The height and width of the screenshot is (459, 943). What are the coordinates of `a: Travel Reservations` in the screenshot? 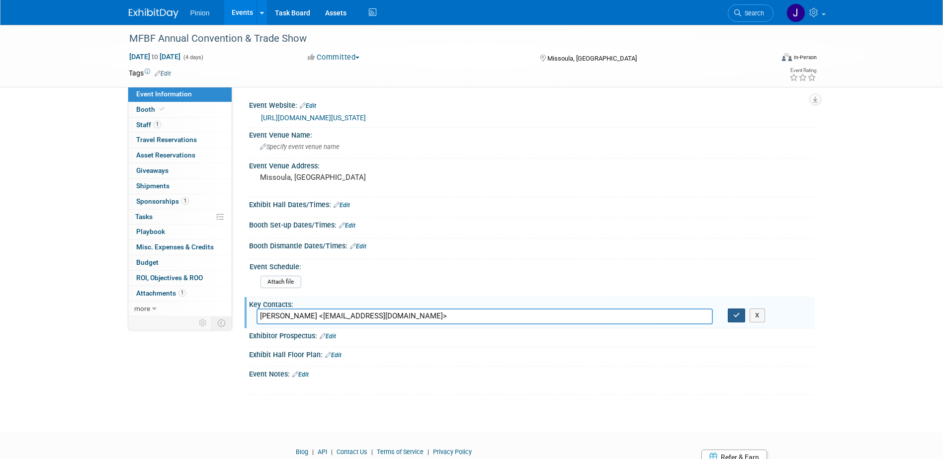 It's located at (180, 140).